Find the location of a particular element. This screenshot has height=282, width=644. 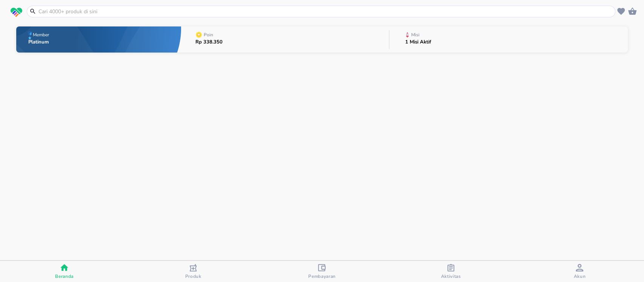

button: PoinRp 338.350 is located at coordinates (285, 39).